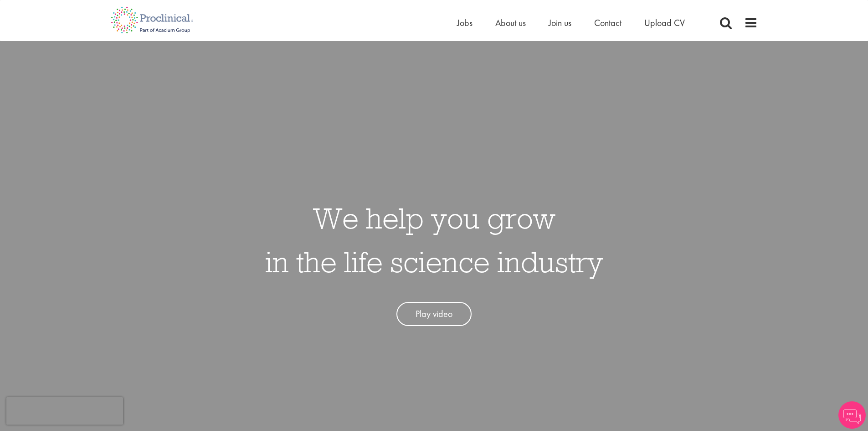 The height and width of the screenshot is (431, 868). I want to click on a: Contact, so click(608, 23).